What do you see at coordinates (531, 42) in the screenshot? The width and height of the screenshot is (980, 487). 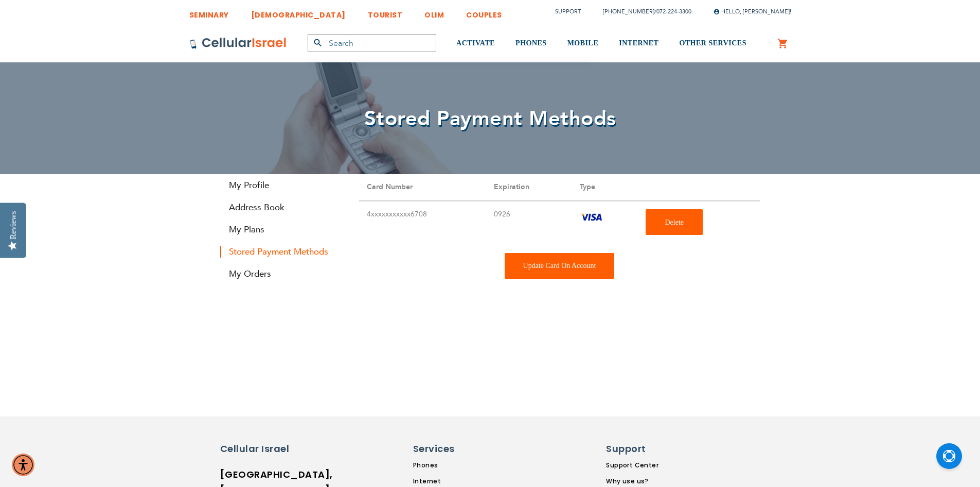 I see `span: PHONES` at bounding box center [531, 42].